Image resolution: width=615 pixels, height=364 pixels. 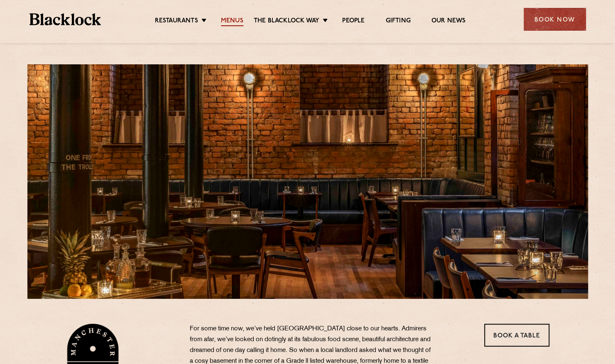 What do you see at coordinates (517, 335) in the screenshot?
I see `a: Book a Table` at bounding box center [517, 335].